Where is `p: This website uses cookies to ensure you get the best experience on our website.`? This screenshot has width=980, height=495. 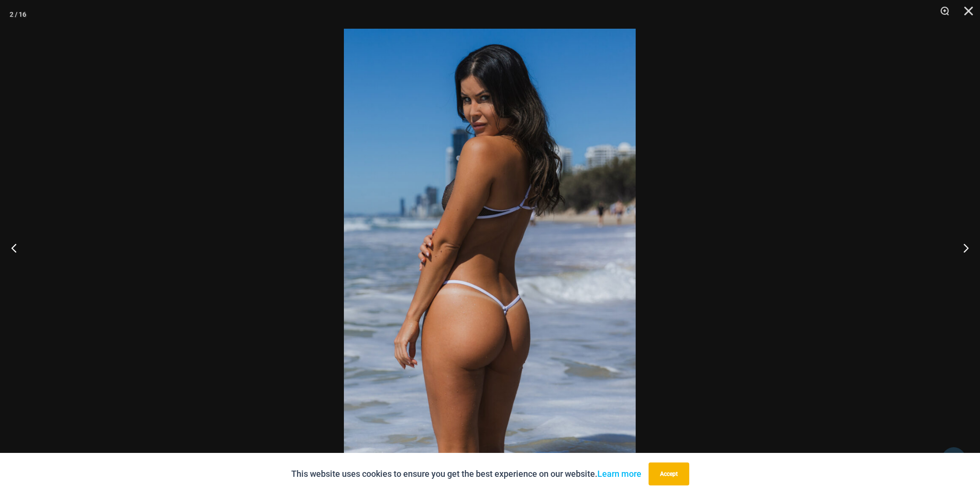 p: This website uses cookies to ensure you get the best experience on our website. is located at coordinates (466, 474).